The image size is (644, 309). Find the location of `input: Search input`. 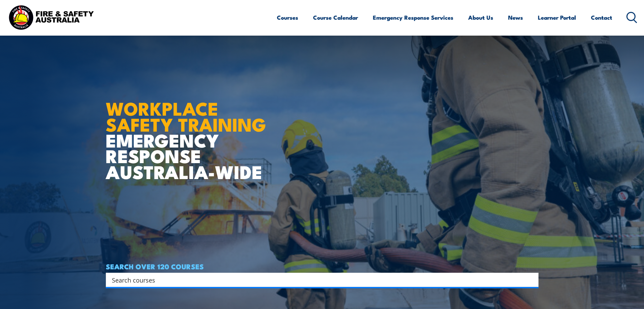

input: Search input is located at coordinates (318, 279).